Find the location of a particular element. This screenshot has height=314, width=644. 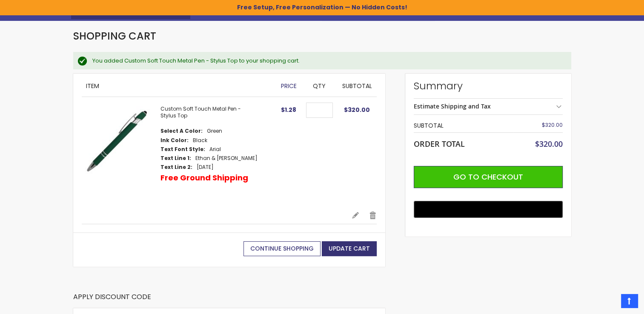

dd: Black is located at coordinates (200, 141).